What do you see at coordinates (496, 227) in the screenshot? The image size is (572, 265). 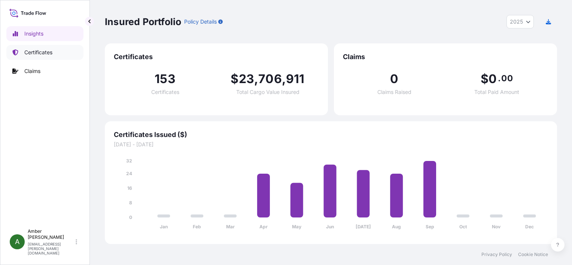 I see `tspan: Nov` at bounding box center [496, 227].